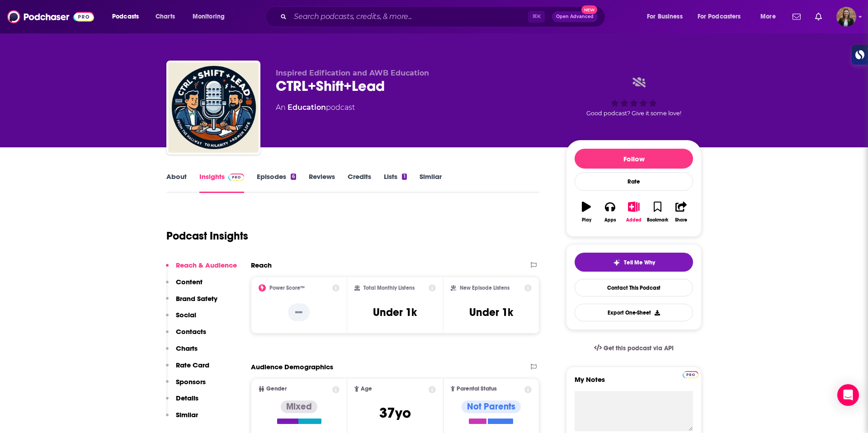 Image resolution: width=868 pixels, height=433 pixels. Describe the element at coordinates (292, 367) in the screenshot. I see `h2: Audience Demographics` at that location.